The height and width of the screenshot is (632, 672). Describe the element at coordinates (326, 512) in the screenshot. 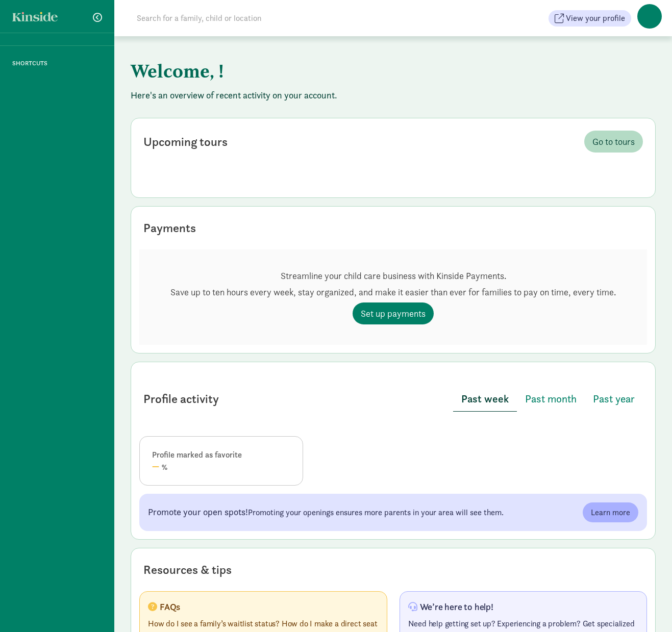

I see `p: Promoting your openings ensures more parents in your area will see them.` at that location.